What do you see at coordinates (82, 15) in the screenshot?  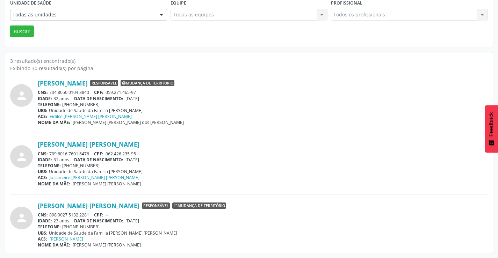 I see `span: Todas as unidades` at bounding box center [82, 15].